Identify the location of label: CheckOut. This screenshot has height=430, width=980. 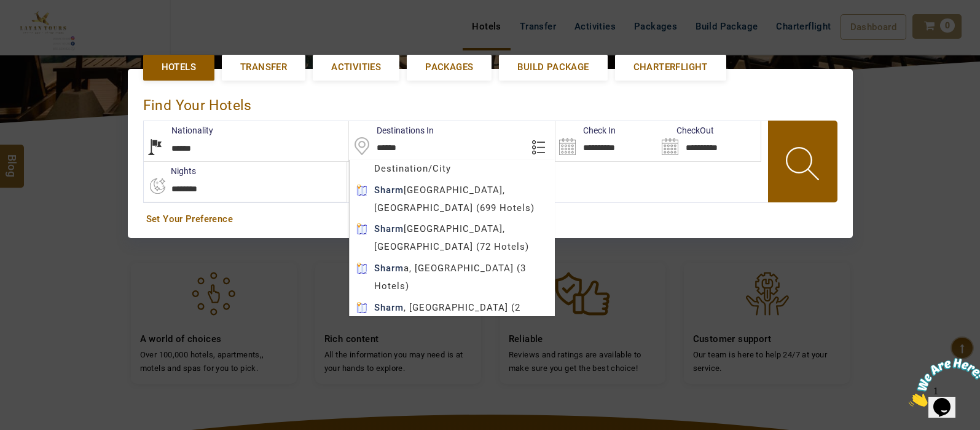
(686, 130).